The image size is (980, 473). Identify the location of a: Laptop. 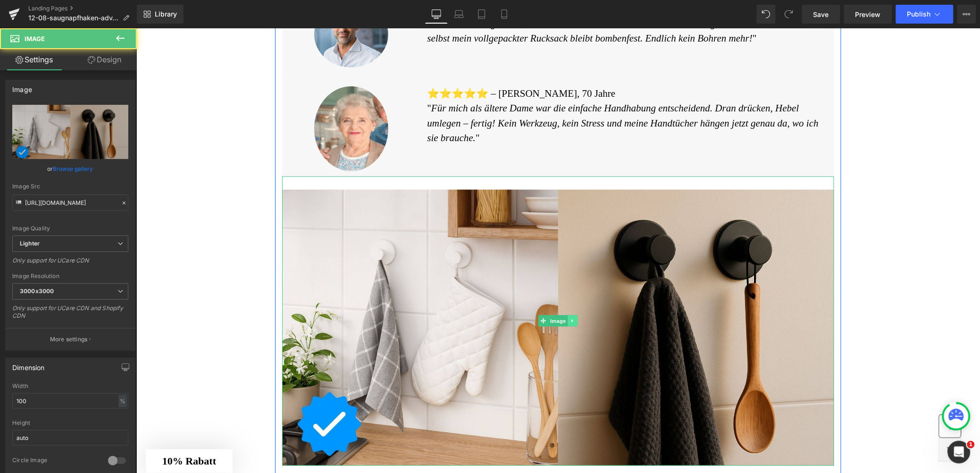
(459, 14).